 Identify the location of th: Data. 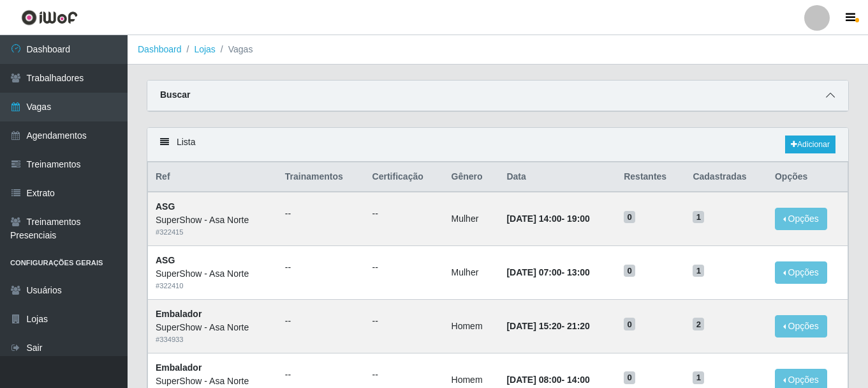
(558, 177).